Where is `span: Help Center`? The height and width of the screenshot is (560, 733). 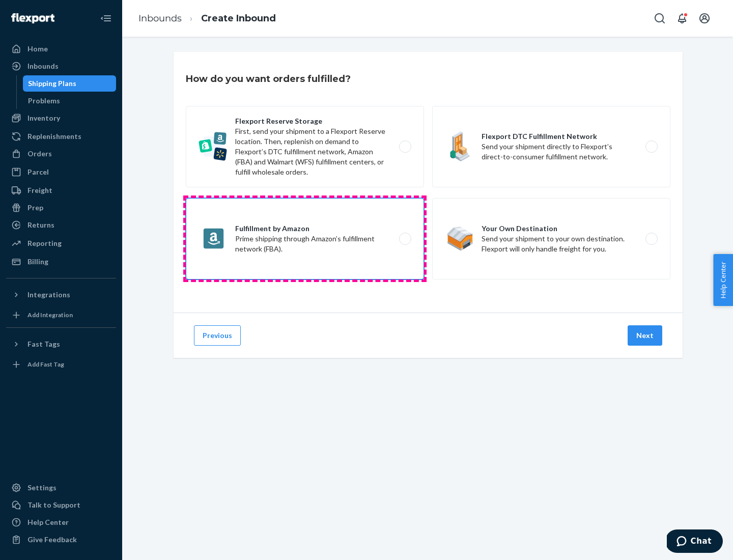 span: Help Center is located at coordinates (722, 280).